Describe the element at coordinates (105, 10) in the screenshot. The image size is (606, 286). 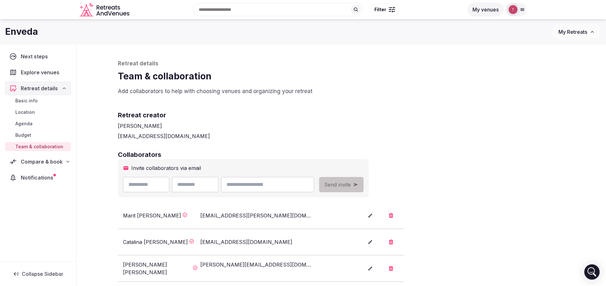
I see `svg: Retreats and Venues company logo` at that location.